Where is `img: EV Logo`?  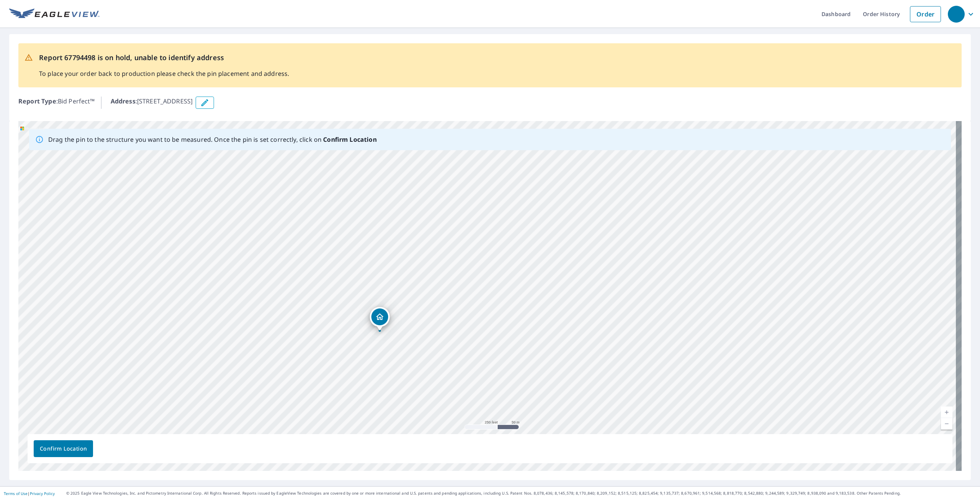
img: EV Logo is located at coordinates (54, 14).